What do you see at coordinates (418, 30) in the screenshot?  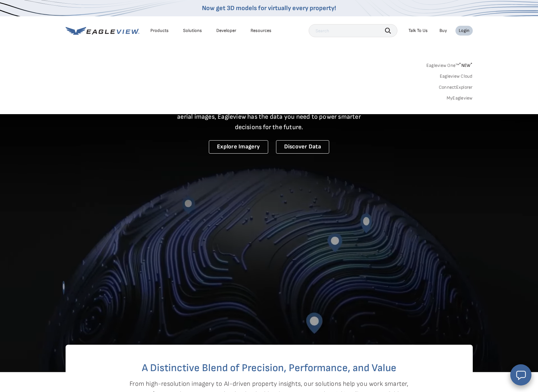 I see `div: Talk To Us` at bounding box center [418, 30].